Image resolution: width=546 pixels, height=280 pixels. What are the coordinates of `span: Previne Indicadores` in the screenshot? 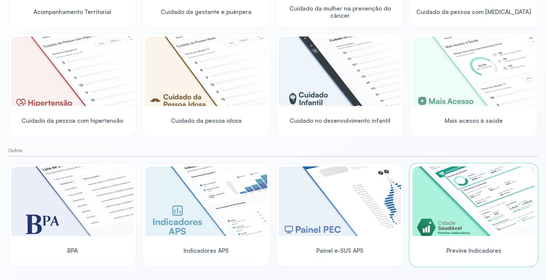 It's located at (473, 250).